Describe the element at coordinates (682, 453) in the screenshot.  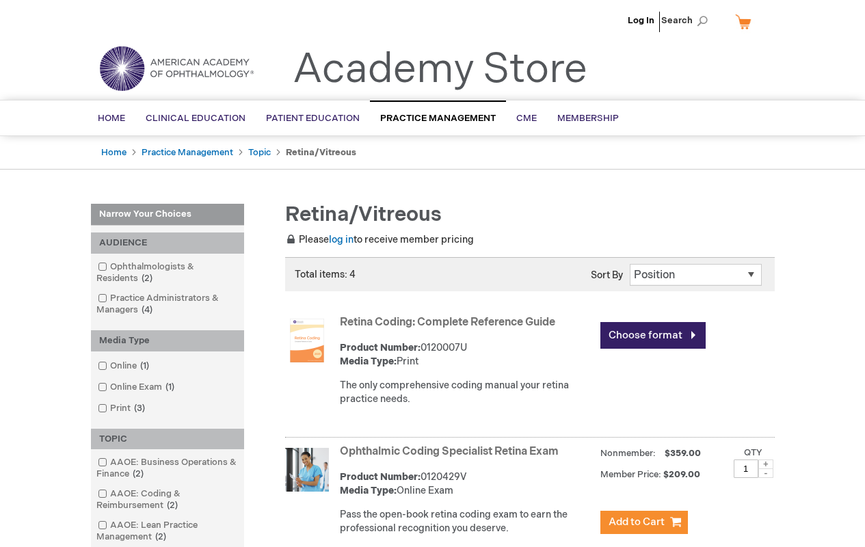
I see `span: $359.00` at that location.